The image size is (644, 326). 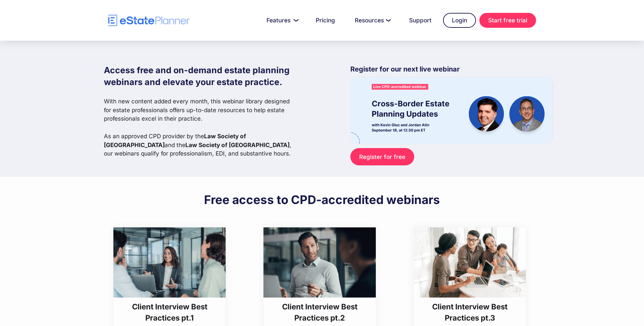 What do you see at coordinates (459, 21) in the screenshot?
I see `a: Login` at bounding box center [459, 21].